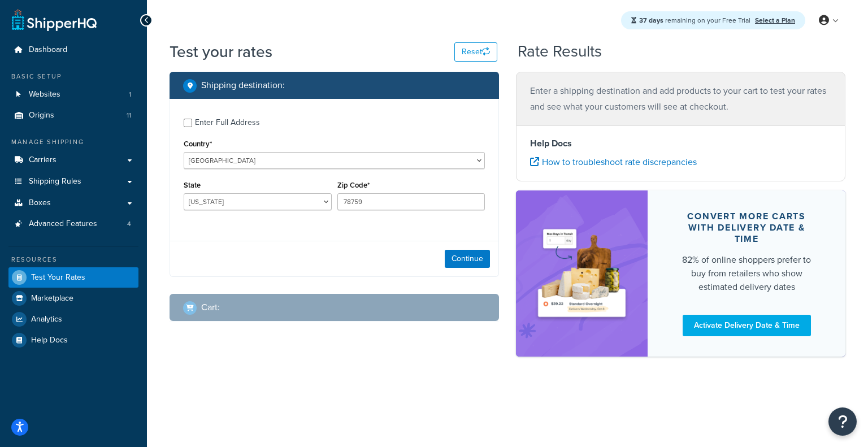 The width and height of the screenshot is (868, 447). Describe the element at coordinates (42, 116) in the screenshot. I see `span: Origins` at that location.